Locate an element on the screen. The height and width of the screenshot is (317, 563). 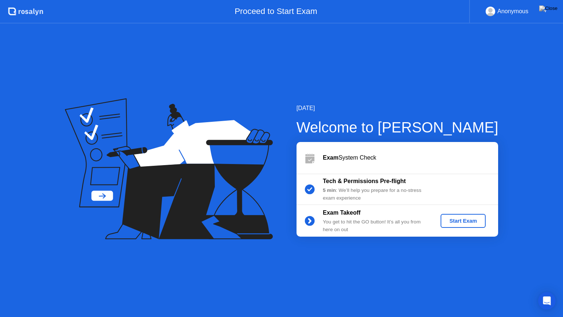
b: Exam is located at coordinates (331, 157).